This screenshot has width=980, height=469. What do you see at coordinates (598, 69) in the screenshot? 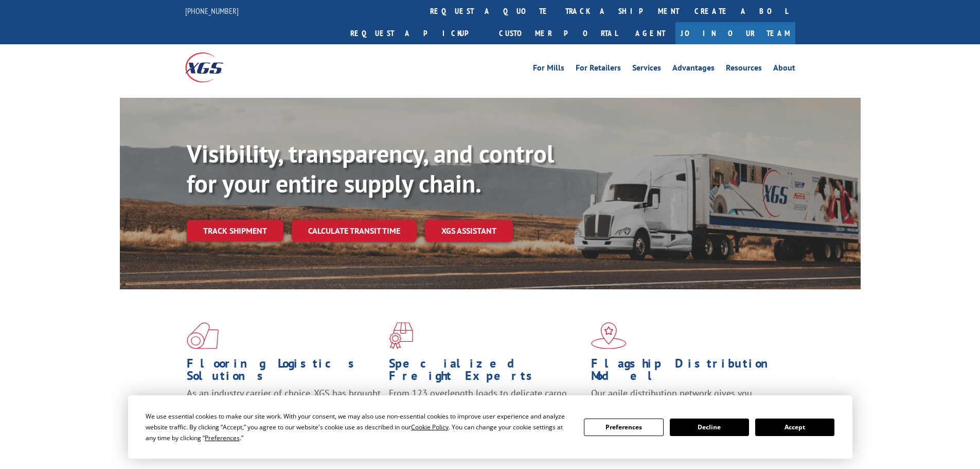
I see `a: For Retailers` at bounding box center [598, 69].